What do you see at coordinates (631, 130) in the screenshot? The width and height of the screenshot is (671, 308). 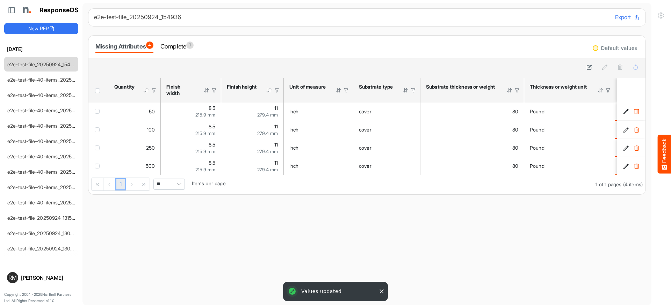 I see `td: b1746f93-eb65-4b0d-95ef-79d58f34df70 is template cell Column Header` at bounding box center [631, 130].